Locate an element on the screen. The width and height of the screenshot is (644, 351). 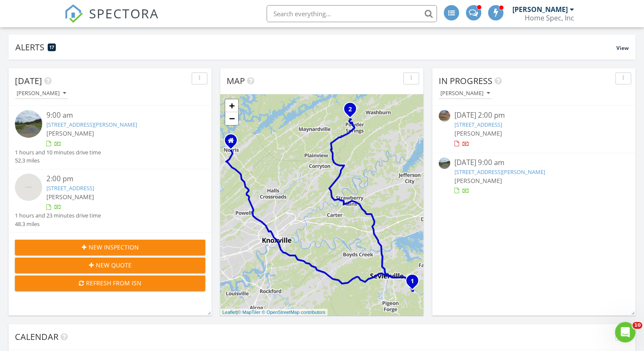
a: Zoom in is located at coordinates (232, 106).